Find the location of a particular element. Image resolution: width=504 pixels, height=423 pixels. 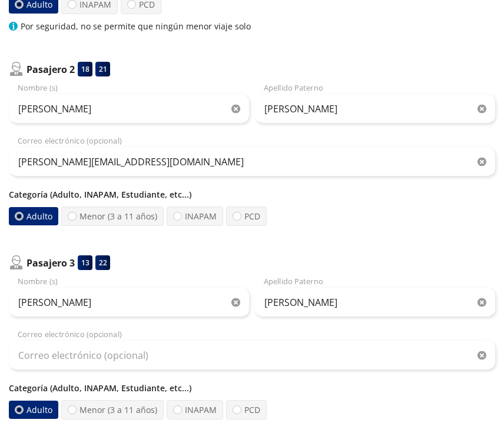

p: Pasajero 3 is located at coordinates (51, 263).